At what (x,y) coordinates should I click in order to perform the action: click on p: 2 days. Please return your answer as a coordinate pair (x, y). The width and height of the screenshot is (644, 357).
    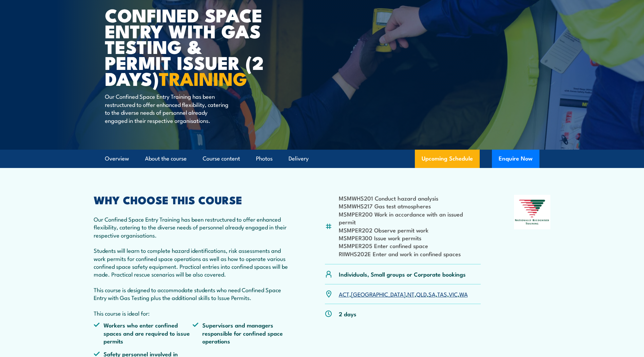
    Looking at the image, I should click on (348, 313).